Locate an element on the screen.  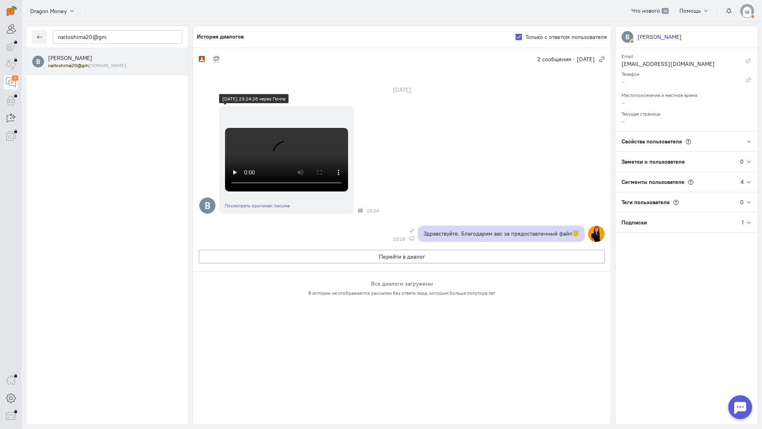
span: Свойства пользователя is located at coordinates (652, 141).